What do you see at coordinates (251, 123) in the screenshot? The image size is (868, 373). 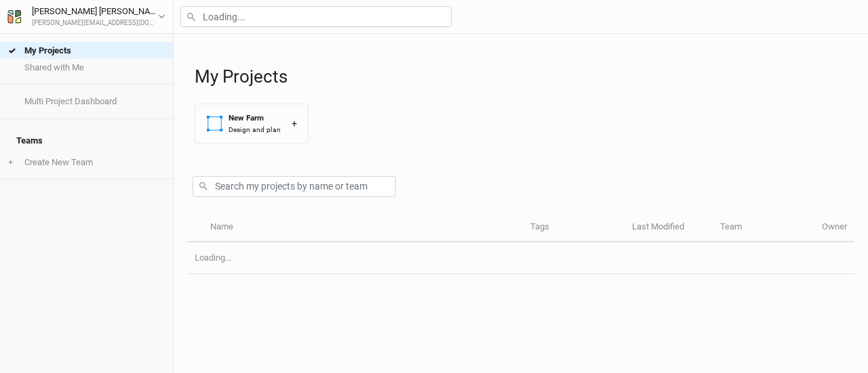 I see `button: New FarmDesign and plan+` at bounding box center [251, 123].